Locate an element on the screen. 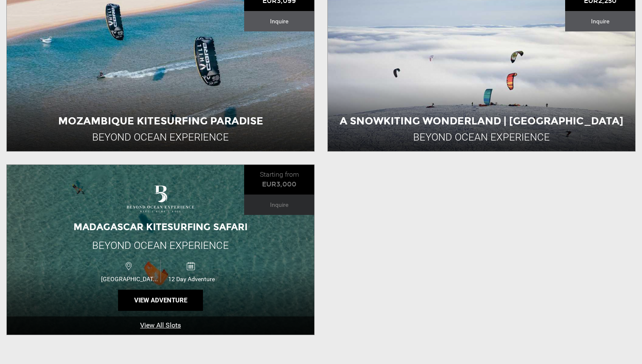 The height and width of the screenshot is (364, 642). button: View Adventure is located at coordinates (160, 300).